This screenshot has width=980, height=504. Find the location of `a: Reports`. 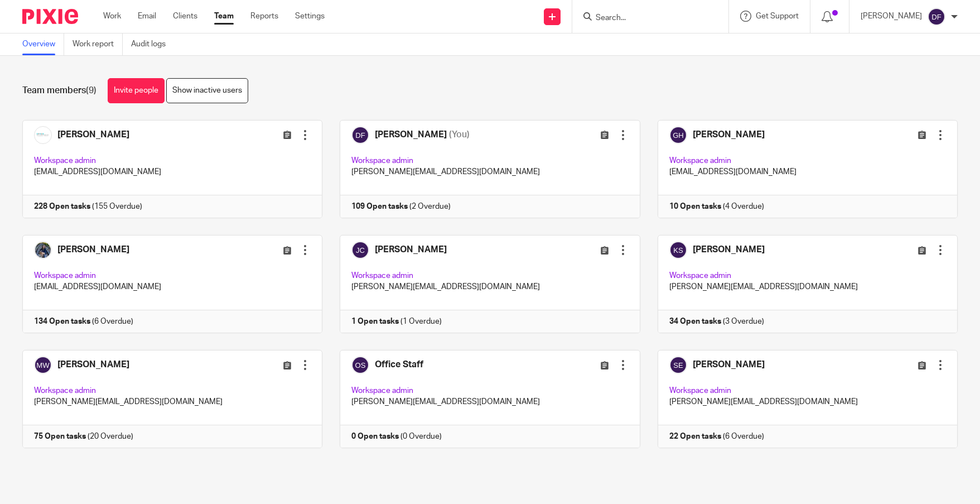

a: Reports is located at coordinates (264, 16).